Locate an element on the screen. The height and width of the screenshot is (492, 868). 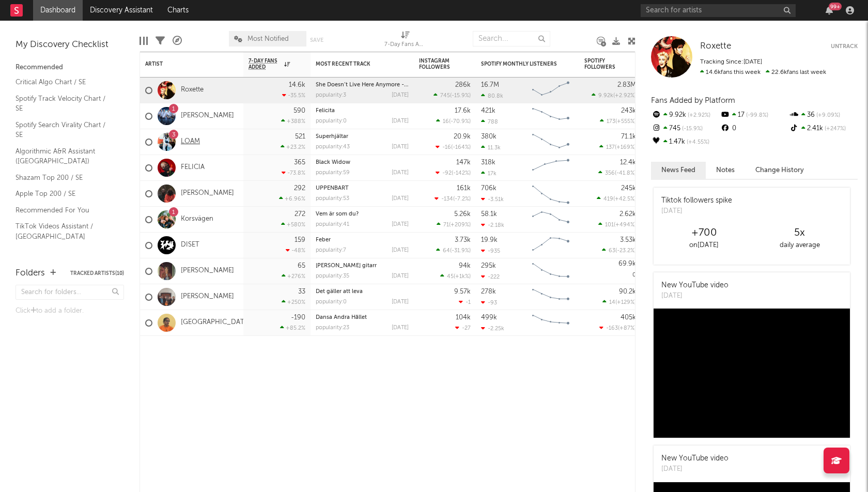
div: Feber is located at coordinates (362, 240).